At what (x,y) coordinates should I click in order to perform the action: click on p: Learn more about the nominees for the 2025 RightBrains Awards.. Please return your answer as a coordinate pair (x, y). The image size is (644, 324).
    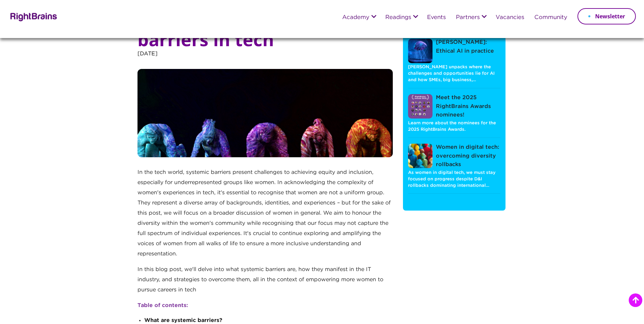
    Looking at the image, I should click on (454, 126).